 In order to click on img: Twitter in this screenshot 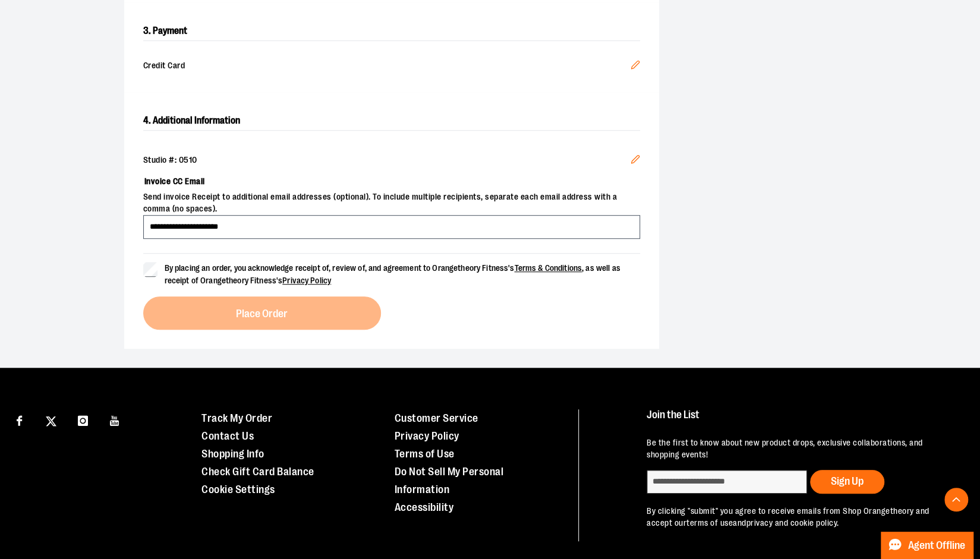, I will do `click(51, 421)`.